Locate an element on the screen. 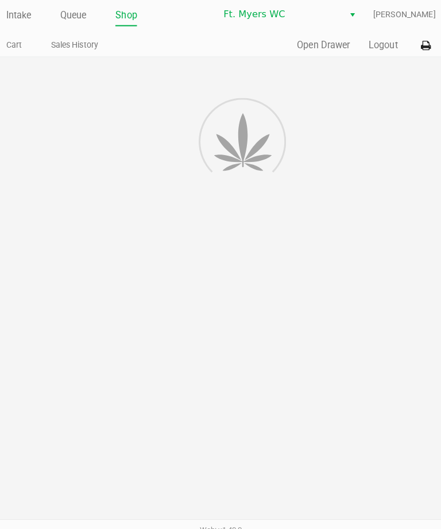 The width and height of the screenshot is (441, 529). span: Web: v1.40.0 is located at coordinates (221, 522).